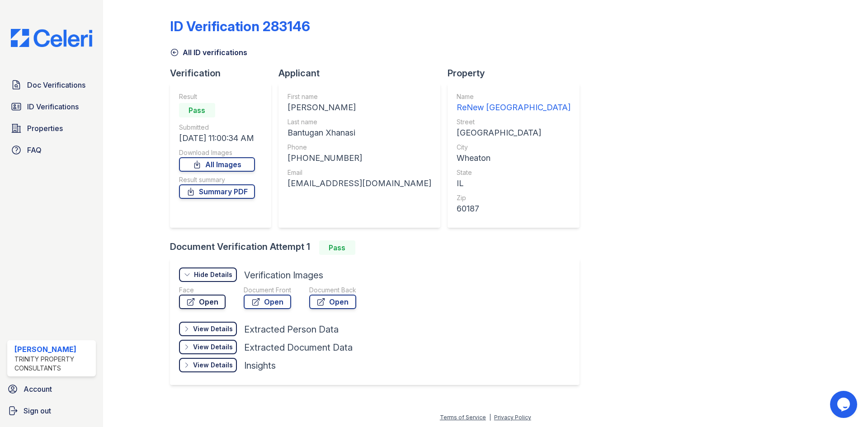  Describe the element at coordinates (359, 173) in the screenshot. I see `div: Email` at that location.